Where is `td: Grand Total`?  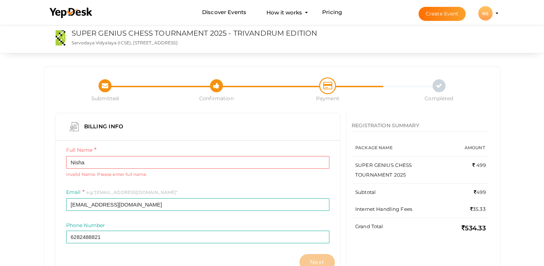 td: Grand Total is located at coordinates (400, 227).